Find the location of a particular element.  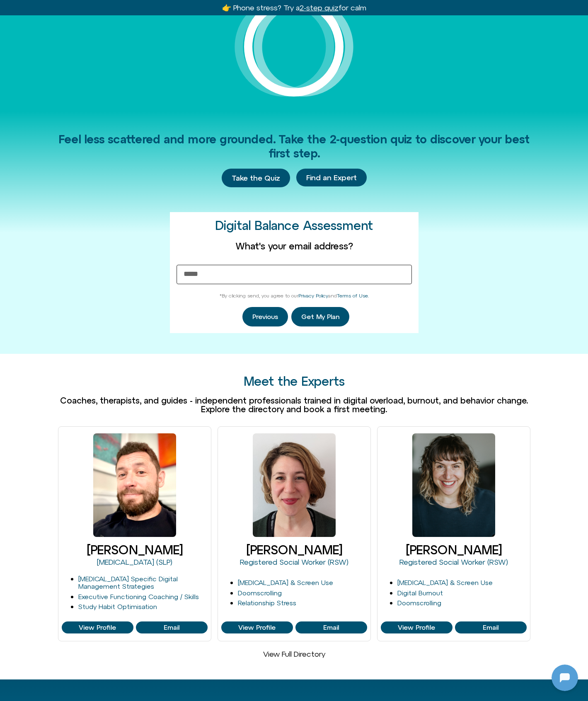

a: 👉 Phone stress? Try a2-step quizfor calm is located at coordinates (294, 8).